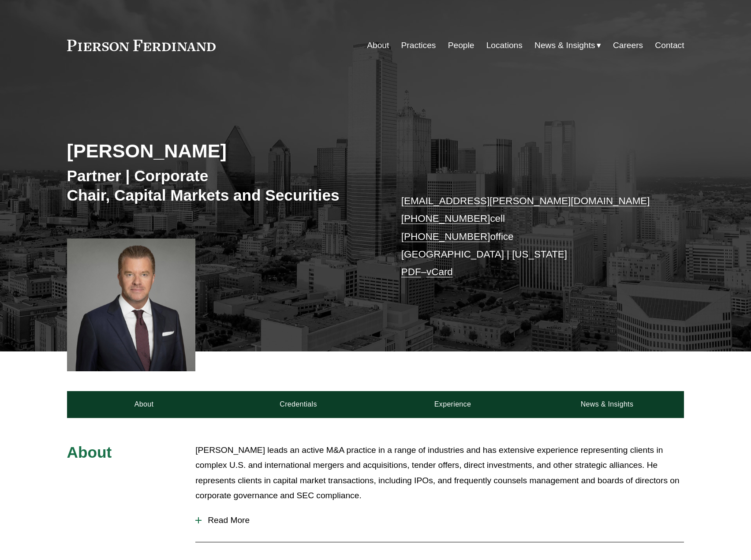 The height and width of the screenshot is (560, 751). Describe the element at coordinates (439, 272) in the screenshot. I see `a: vCard` at that location.